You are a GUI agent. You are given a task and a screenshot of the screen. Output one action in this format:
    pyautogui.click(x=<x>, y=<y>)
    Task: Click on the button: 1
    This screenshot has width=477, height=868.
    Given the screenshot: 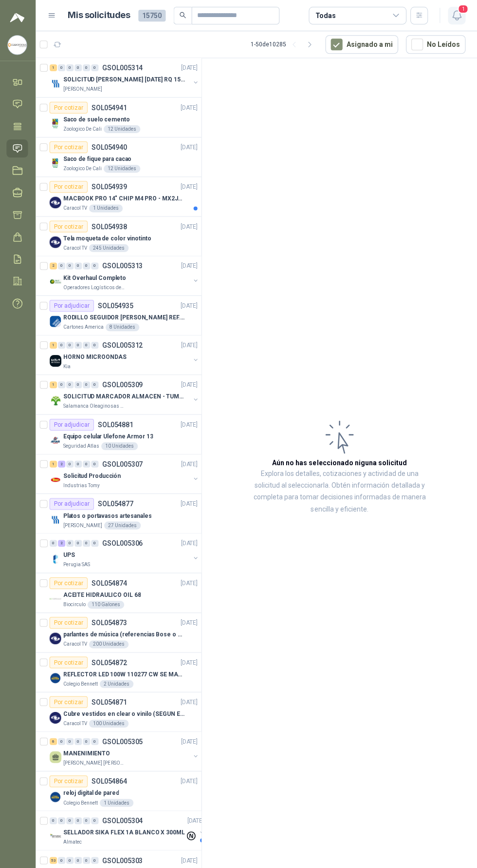 What is the action you would take?
    pyautogui.click(x=457, y=15)
    